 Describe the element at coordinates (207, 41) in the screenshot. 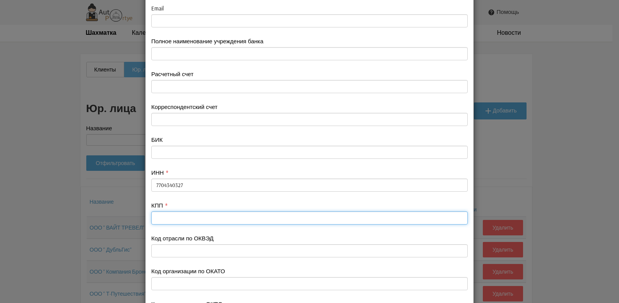

I see `label: Полное наименование учреждения банка` at that location.